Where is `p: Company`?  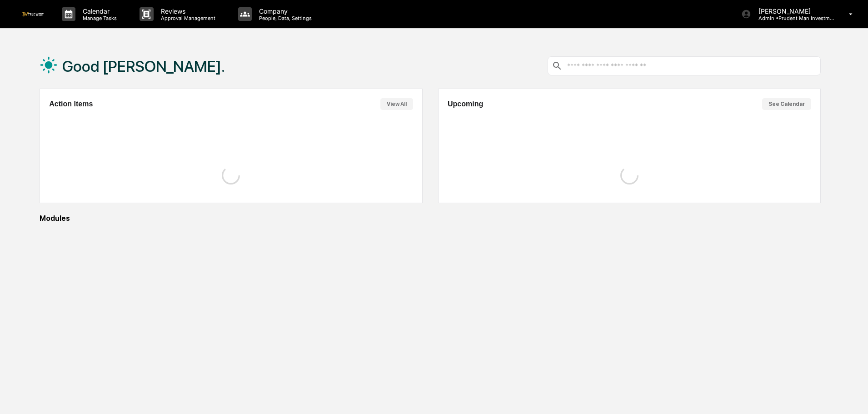 p: Company is located at coordinates (284, 11).